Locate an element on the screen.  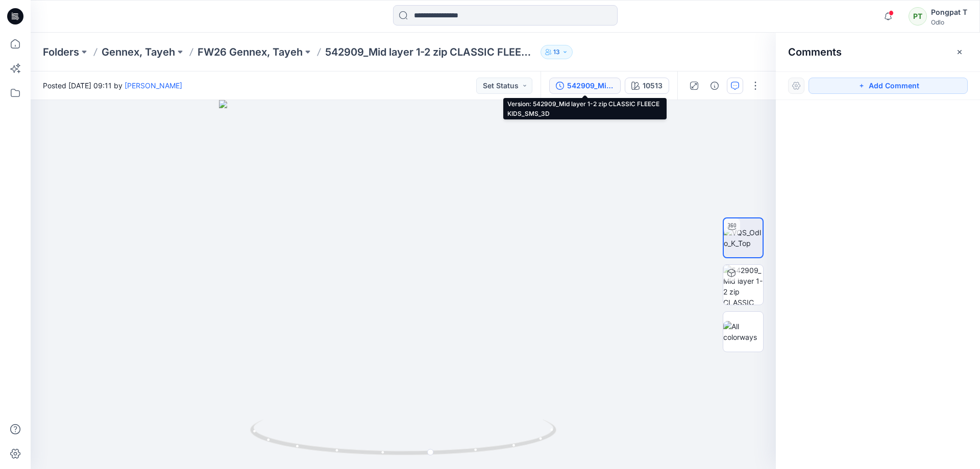
button: Details is located at coordinates (715, 85).